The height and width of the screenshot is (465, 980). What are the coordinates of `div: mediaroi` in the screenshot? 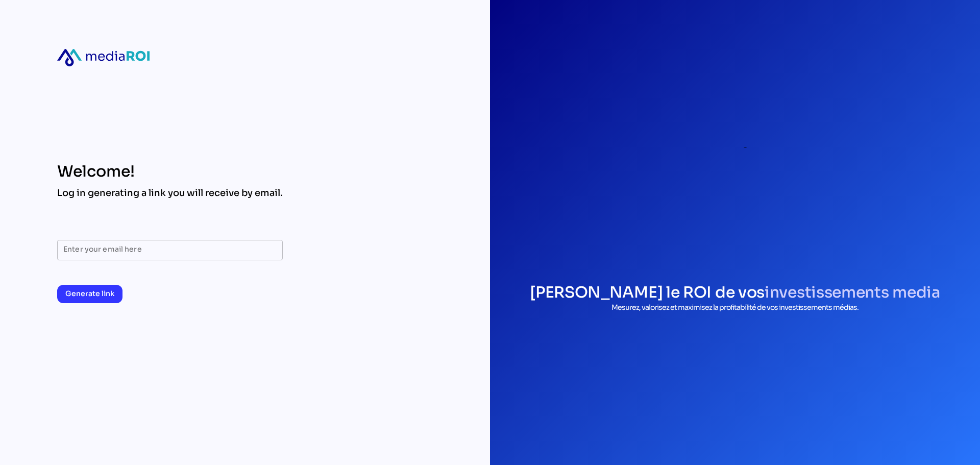 It's located at (103, 58).